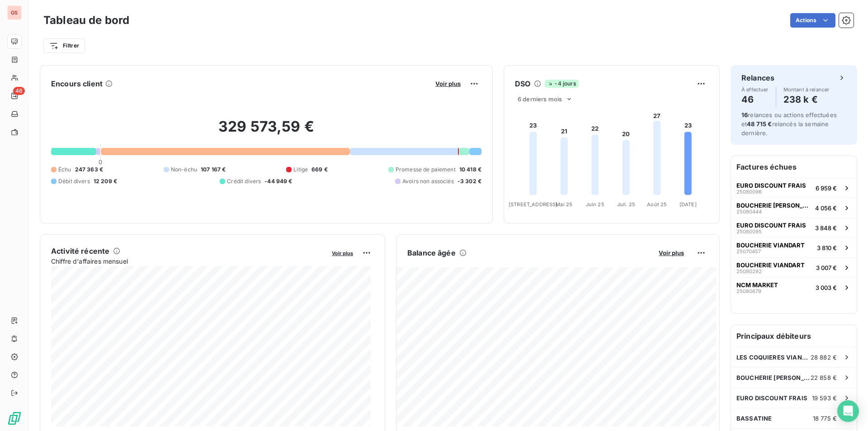  Describe the element at coordinates (188, 261) in the screenshot. I see `span: Chiffre d'affaires mensuel` at that location.